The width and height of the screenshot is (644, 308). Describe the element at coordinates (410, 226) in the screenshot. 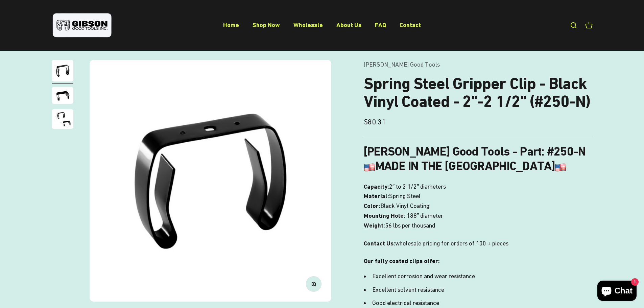

I see `span: 56 lbs per thousand` at that location.